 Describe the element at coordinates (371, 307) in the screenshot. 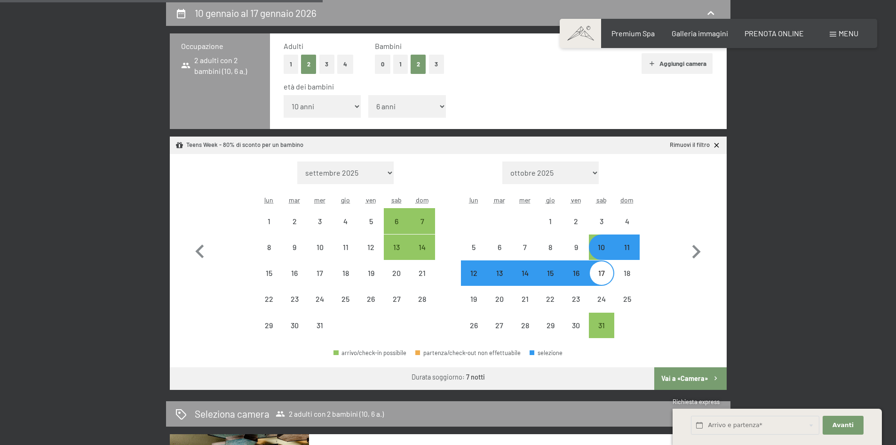

I see `div: 26` at that location.